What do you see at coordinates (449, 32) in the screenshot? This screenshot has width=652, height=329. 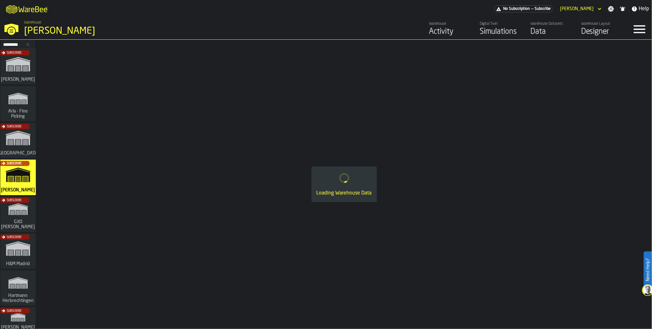 I see `div: Activity` at bounding box center [449, 32].